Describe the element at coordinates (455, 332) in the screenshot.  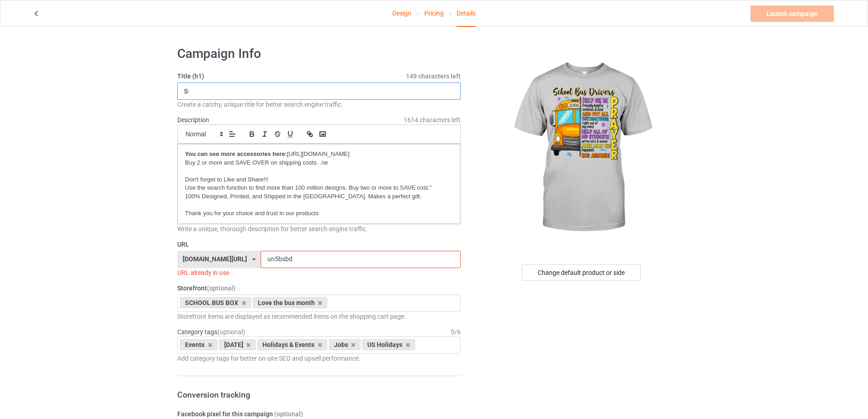
I see `div: 5 / 6` at that location.